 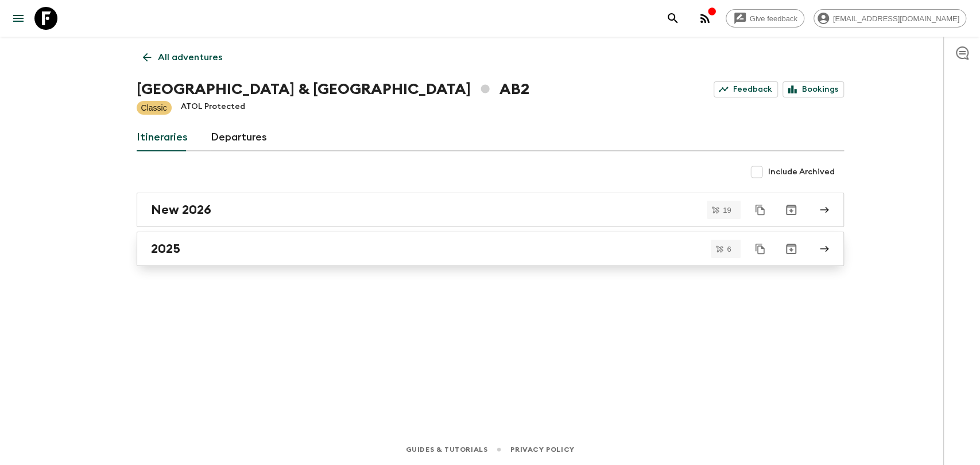 What do you see at coordinates (446, 449) in the screenshot?
I see `a: Guides & Tutorials` at bounding box center [446, 449].